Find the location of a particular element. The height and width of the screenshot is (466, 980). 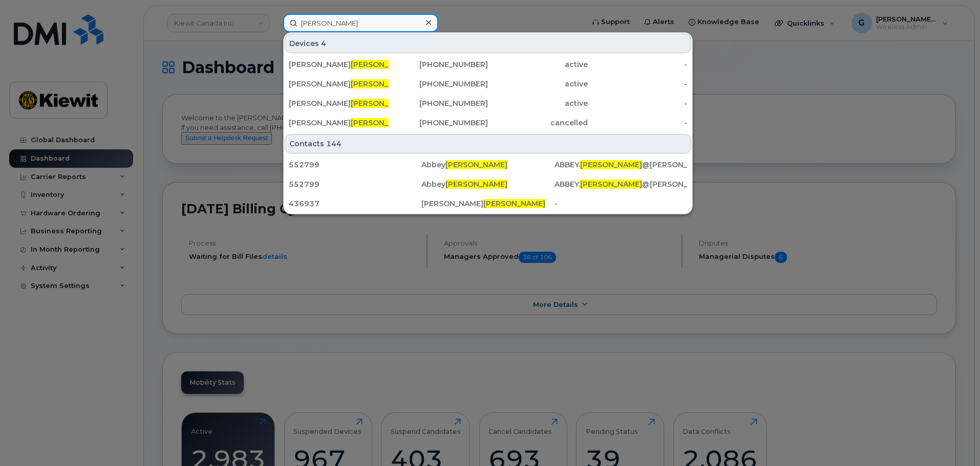

div: Contacts is located at coordinates (488, 144).